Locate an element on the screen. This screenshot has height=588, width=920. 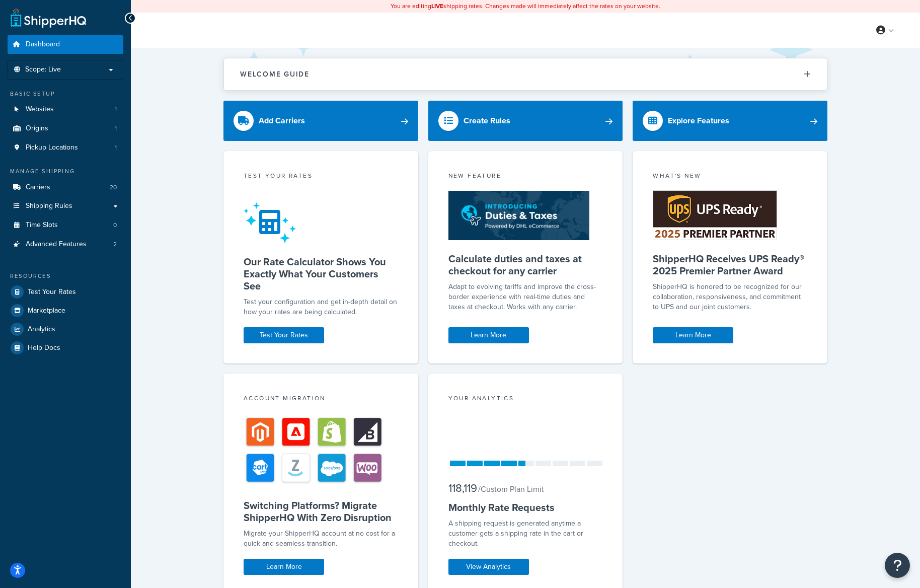
li: Websites is located at coordinates (66, 109).